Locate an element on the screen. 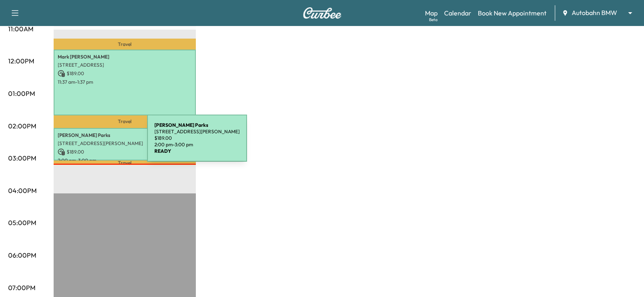 This screenshot has width=644, height=297. a: Book New Appointment is located at coordinates (512, 13).